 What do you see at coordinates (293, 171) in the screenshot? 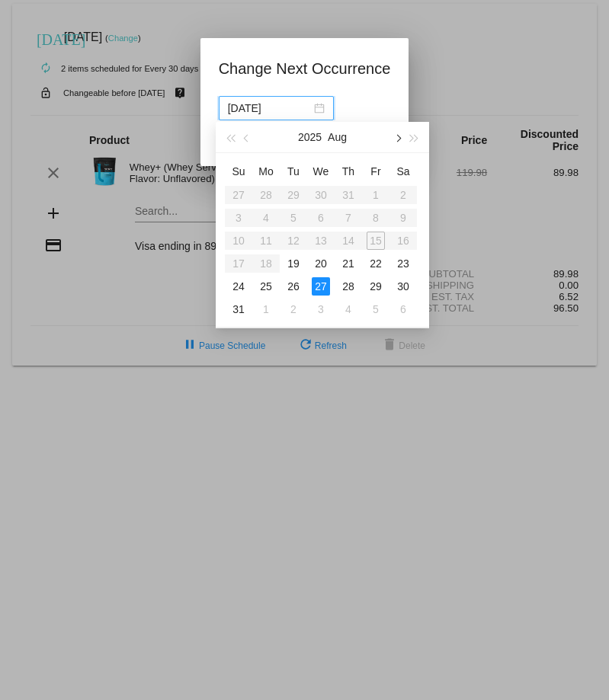
I see `th: Tue` at bounding box center [293, 171].